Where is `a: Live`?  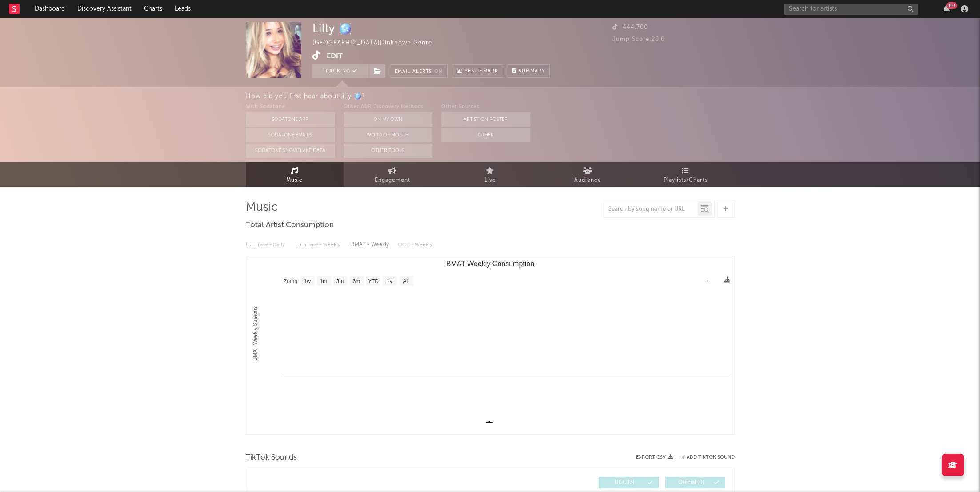
a: Live is located at coordinates (490, 174).